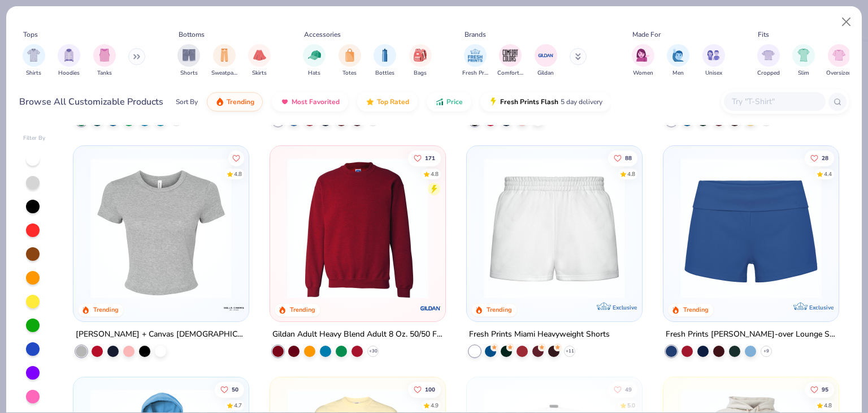 The height and width of the screenshot is (413, 868). What do you see at coordinates (839, 60) in the screenshot?
I see `div: filter for Oversized` at bounding box center [839, 60].